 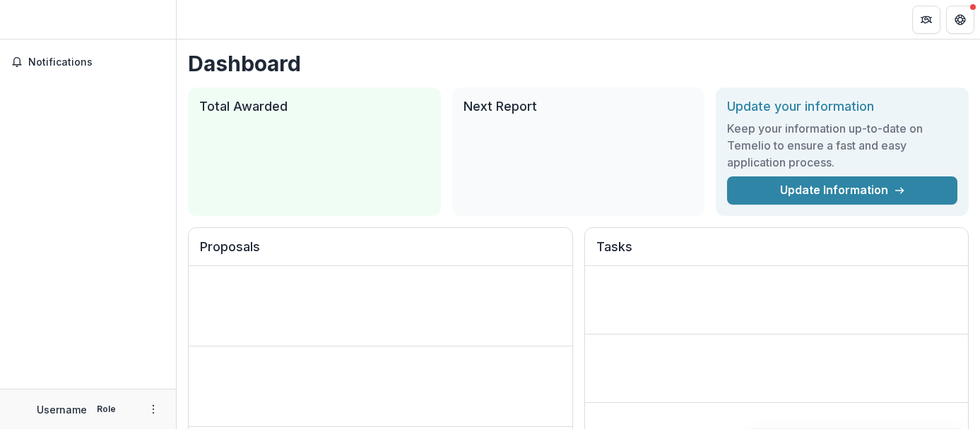 What do you see at coordinates (106, 410) in the screenshot?
I see `p: Role` at bounding box center [106, 410].